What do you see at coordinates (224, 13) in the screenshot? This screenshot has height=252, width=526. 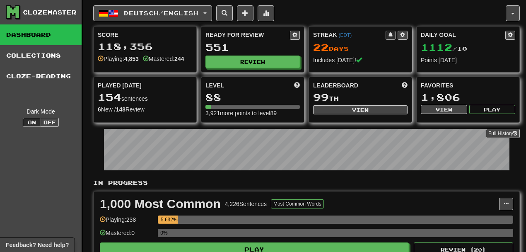 I see `button: Search sentences` at bounding box center [224, 13].